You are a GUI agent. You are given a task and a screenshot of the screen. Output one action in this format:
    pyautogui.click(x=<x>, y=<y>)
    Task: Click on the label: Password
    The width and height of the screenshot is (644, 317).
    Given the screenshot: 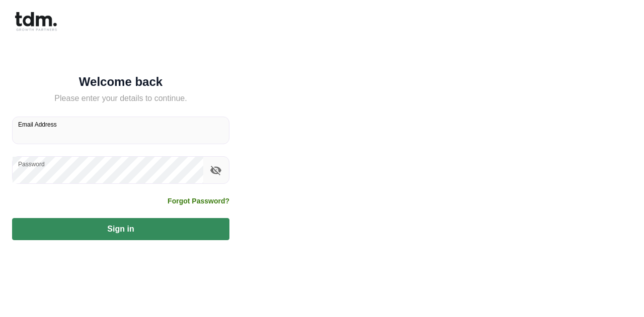 What is the action you would take?
    pyautogui.click(x=31, y=164)
    